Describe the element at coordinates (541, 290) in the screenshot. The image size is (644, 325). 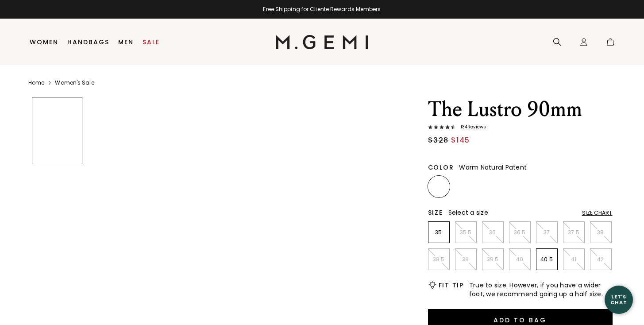
I see `span: True to size. However, if you have a wider foot, we recommend going up a half size.` at that location.